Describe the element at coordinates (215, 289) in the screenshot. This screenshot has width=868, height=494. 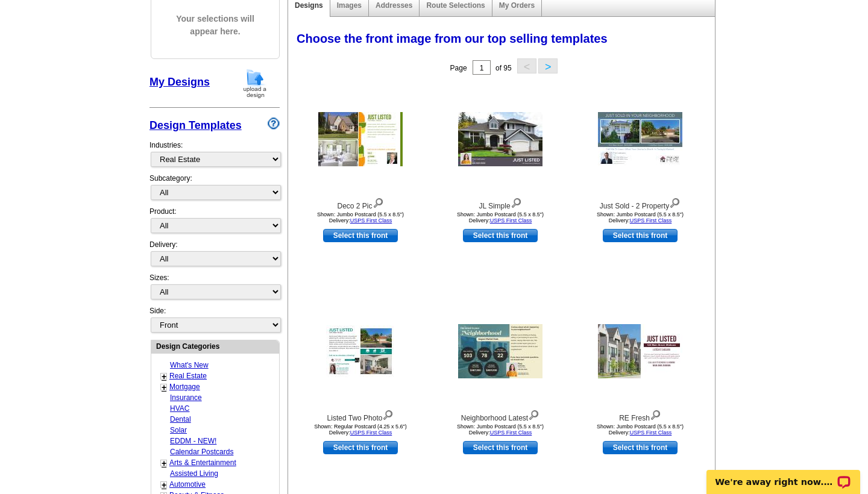
I see `div: Sizes:` at that location.